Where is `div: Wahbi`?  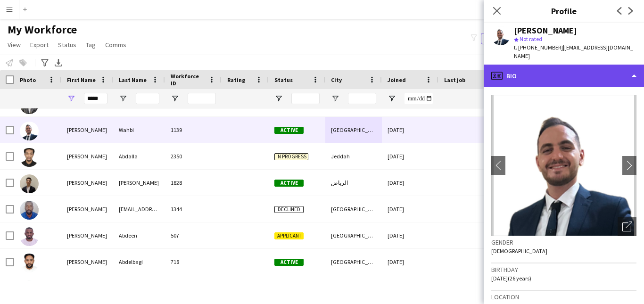
div: Wahbi is located at coordinates (139, 130).